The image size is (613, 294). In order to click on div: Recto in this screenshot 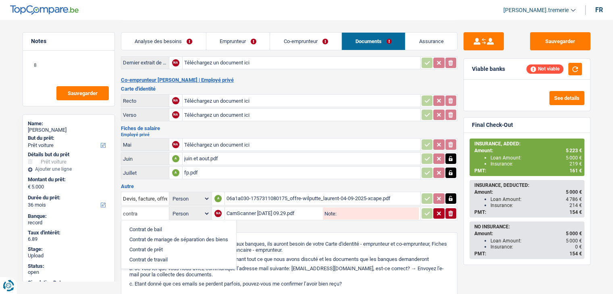, I will do `click(145, 101)`.